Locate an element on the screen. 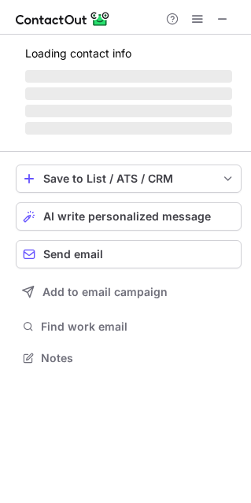  button: AI write personalized message is located at coordinates (128, 217).